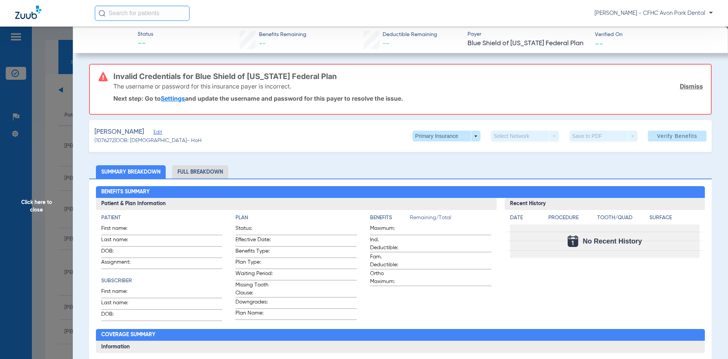 The image size is (728, 359). I want to click on app-breakdown-title: Benefits, so click(390, 219).